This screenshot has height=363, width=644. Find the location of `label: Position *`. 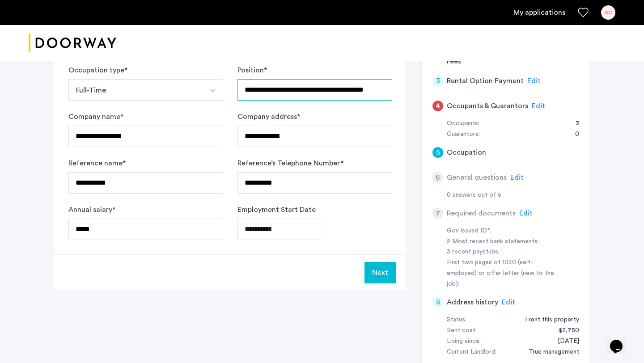

label: Position * is located at coordinates (252, 70).